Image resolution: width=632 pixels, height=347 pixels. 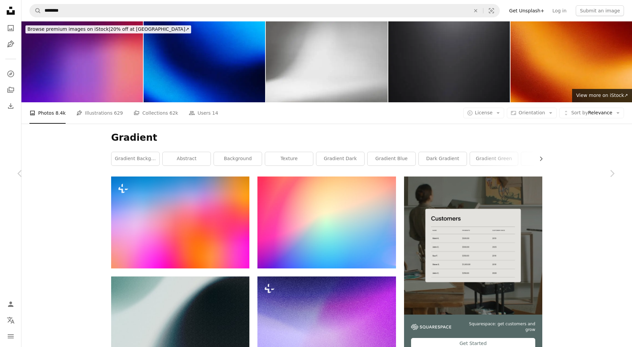 I want to click on a: blue and pink light illustration, so click(x=326, y=223).